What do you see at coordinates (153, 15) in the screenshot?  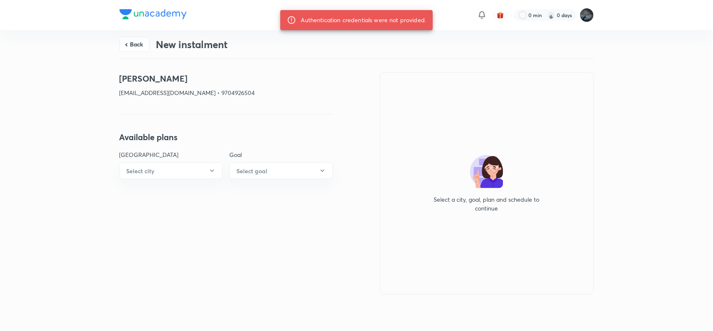 I see `a: Company Logo` at bounding box center [153, 15].